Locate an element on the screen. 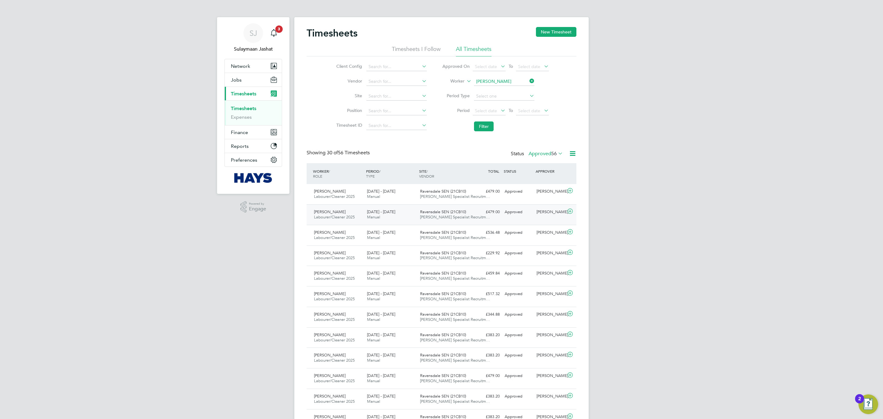 This screenshot has width=883, height=419. span: Preferences is located at coordinates (244, 160).